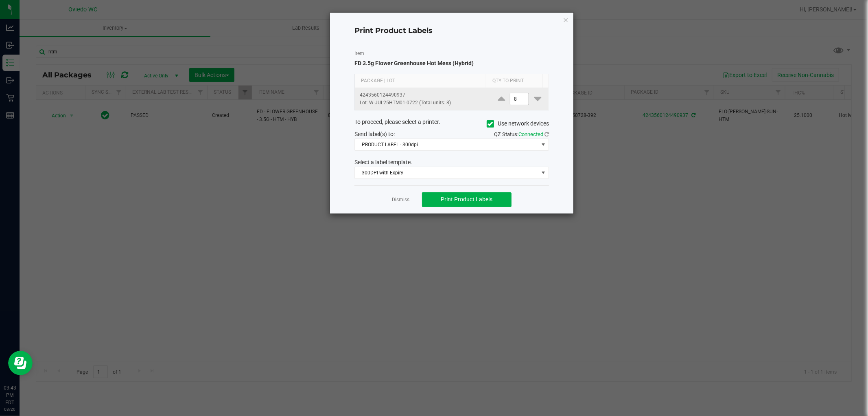 The height and width of the screenshot is (416, 868). Describe the element at coordinates (423, 95) in the screenshot. I see `p: 4243560124490937` at that location.